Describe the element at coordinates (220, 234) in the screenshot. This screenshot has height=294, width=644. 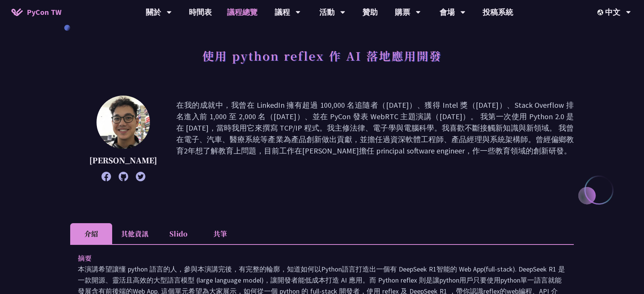
I see `li: 共筆` at that location.